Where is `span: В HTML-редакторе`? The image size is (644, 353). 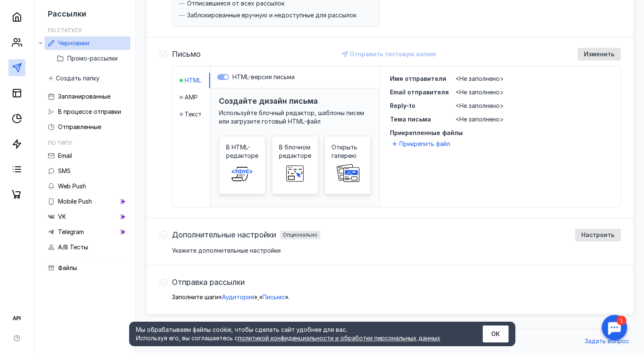 span: В HTML-редакторе is located at coordinates (242, 151).